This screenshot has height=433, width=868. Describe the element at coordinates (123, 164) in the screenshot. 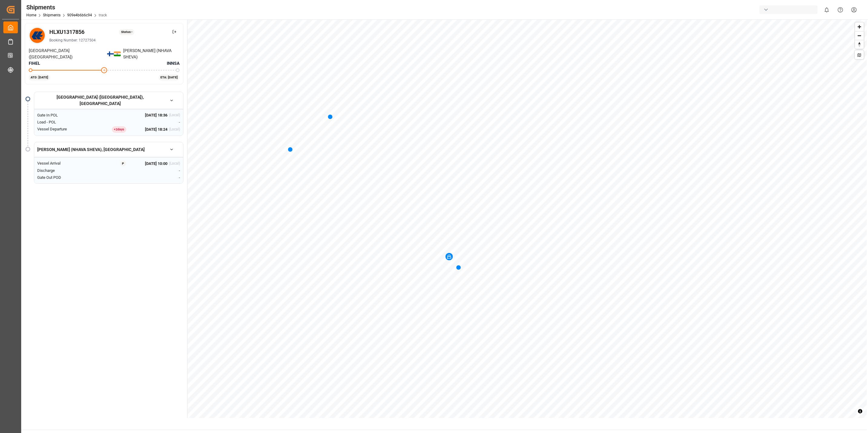

I see `button: P` at that location.